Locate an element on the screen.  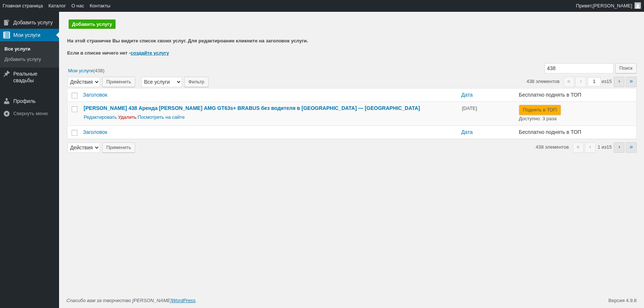
a: создайте услугу is located at coordinates (150, 53).